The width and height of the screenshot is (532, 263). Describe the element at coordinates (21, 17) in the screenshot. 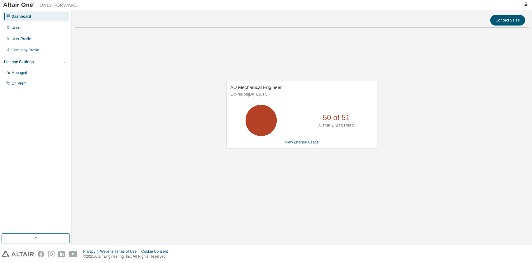

I see `div: Dashboard` at that location.